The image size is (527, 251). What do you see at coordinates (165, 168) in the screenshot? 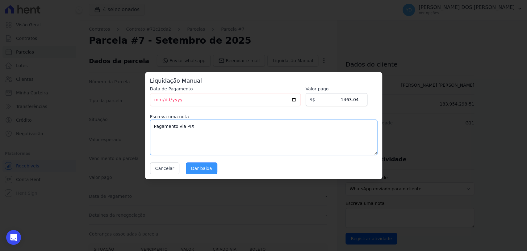
I see `button: Cancelar` at bounding box center [165, 168].